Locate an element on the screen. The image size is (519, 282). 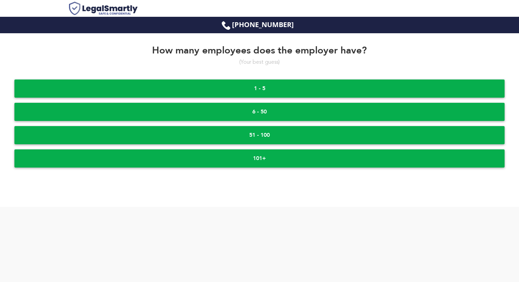
div: 51 - 100 is located at coordinates (259, 135).